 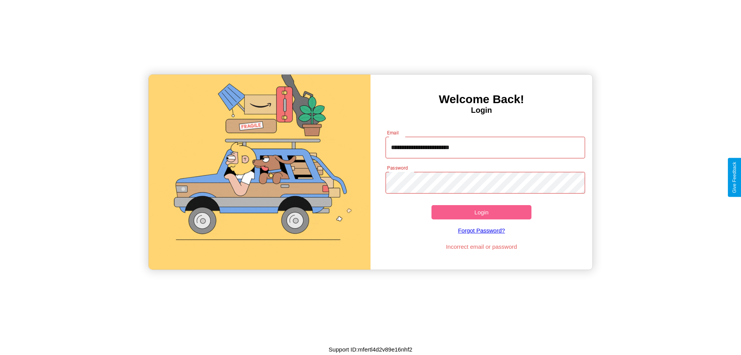 What do you see at coordinates (371, 349) in the screenshot?
I see `p: Support ID: mfertl4d2v89e16nhf2` at bounding box center [371, 349].